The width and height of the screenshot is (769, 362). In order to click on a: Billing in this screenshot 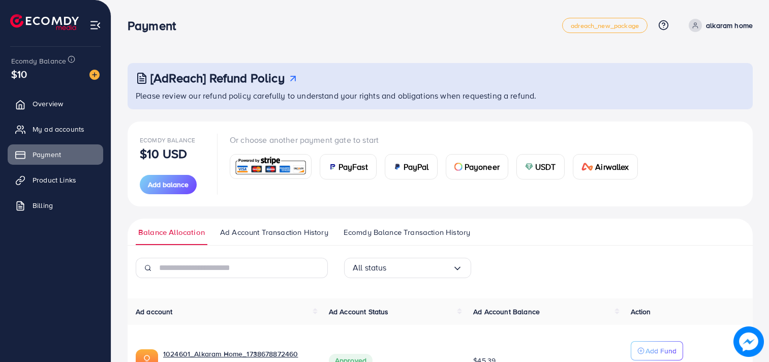, I will do `click(55, 205)`.